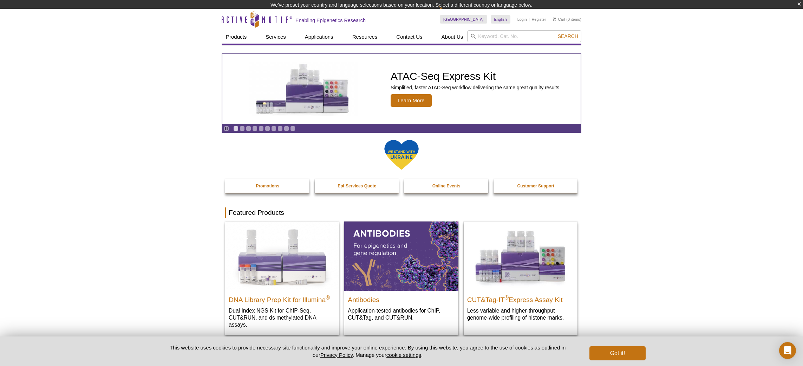  What do you see at coordinates (453, 37) in the screenshot?
I see `a: About Us` at bounding box center [453, 37].